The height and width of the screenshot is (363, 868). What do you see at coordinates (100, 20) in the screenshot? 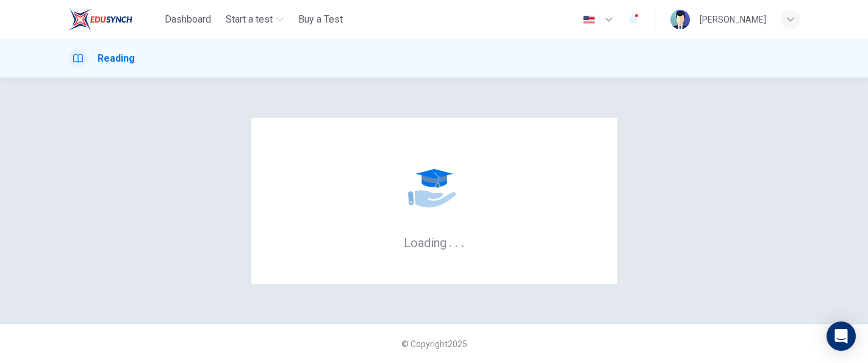
I see `img: ELTC logo` at bounding box center [100, 20].